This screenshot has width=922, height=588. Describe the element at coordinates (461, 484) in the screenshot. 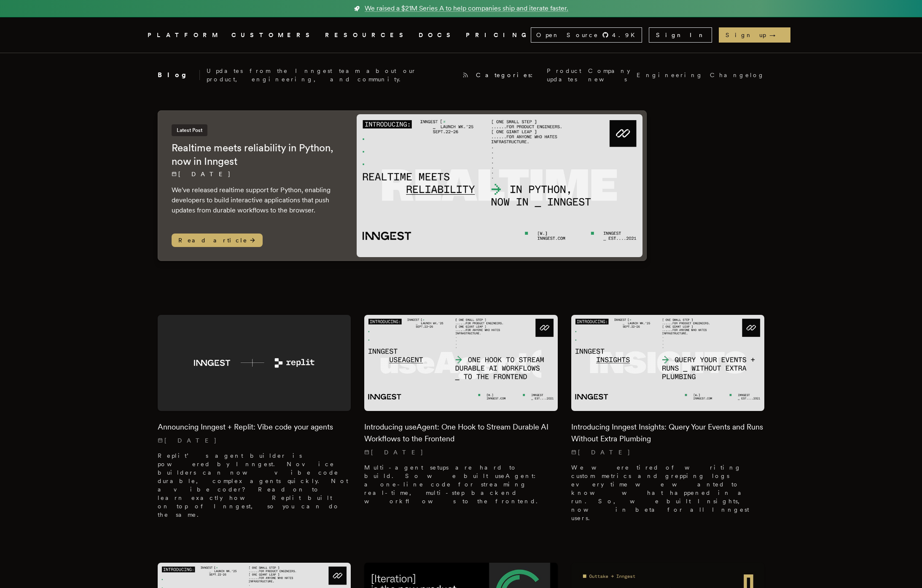

I see `p: Multi-agent setups are hard to build. So we built useAgent: a one-line code for streaming real-ti...` at that location.